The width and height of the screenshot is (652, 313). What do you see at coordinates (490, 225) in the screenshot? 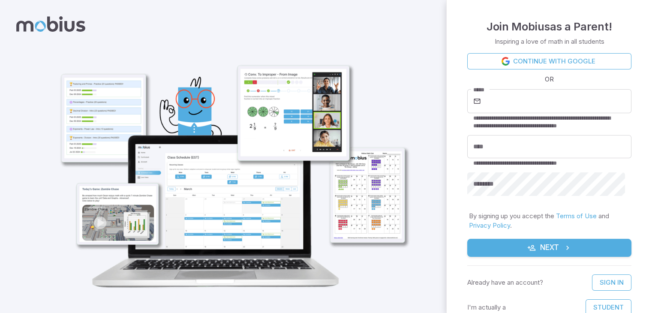
I see `a: Privacy Policy` at bounding box center [490, 225].